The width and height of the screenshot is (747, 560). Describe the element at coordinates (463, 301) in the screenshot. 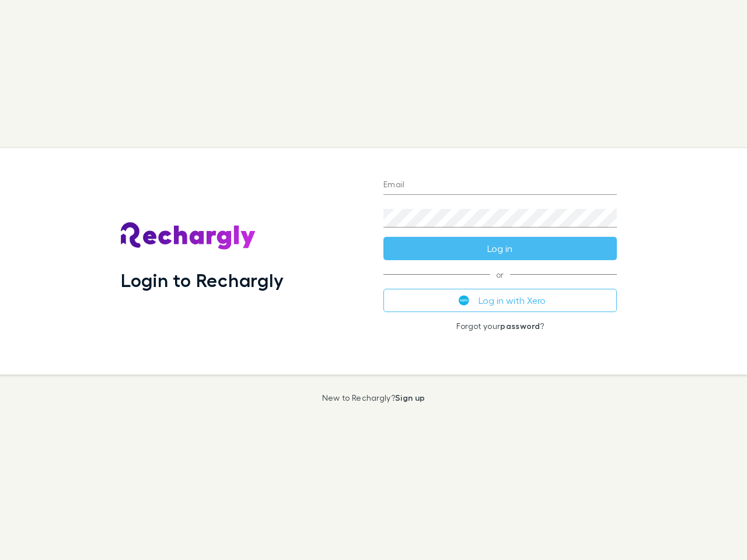

I see `img: Xero's logo` at that location.